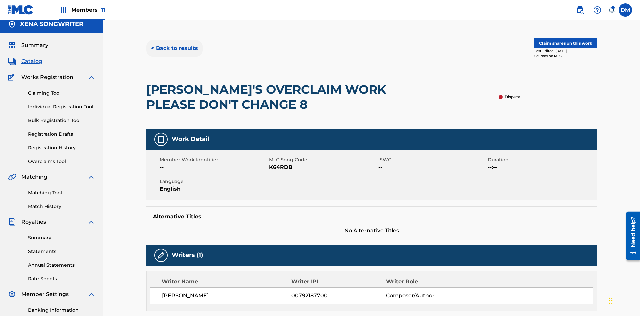 The width and height of the screenshot is (640, 316). What do you see at coordinates (52, 24) in the screenshot?
I see `h5: XENA SONGWRITER` at bounding box center [52, 24].